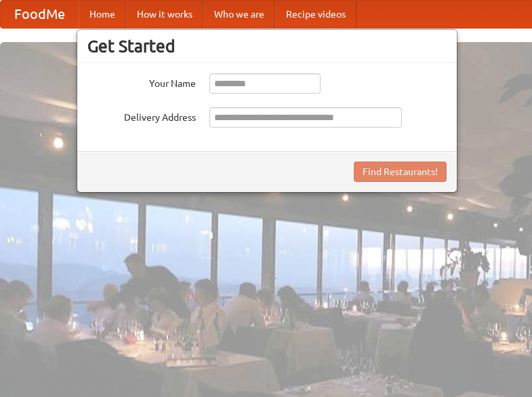  What do you see at coordinates (239, 15) in the screenshot?
I see `a: Who we are` at bounding box center [239, 15].